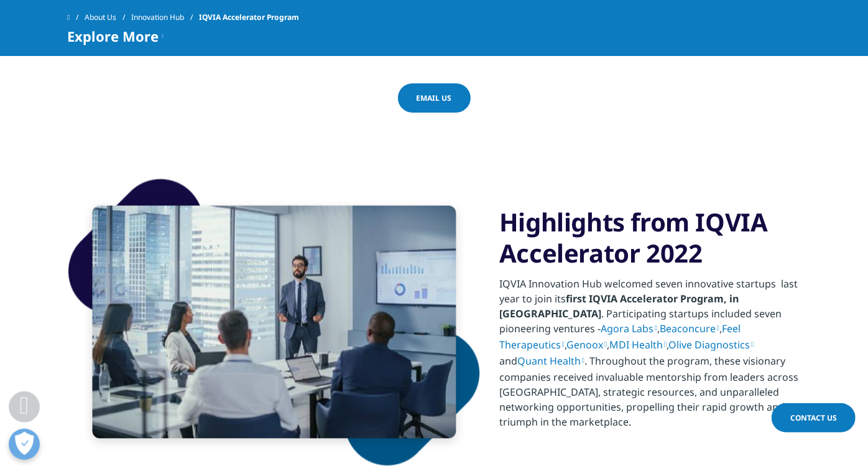 The height and width of the screenshot is (466, 868). Describe the element at coordinates (550, 360) in the screenshot. I see `a: Quant Health` at that location.